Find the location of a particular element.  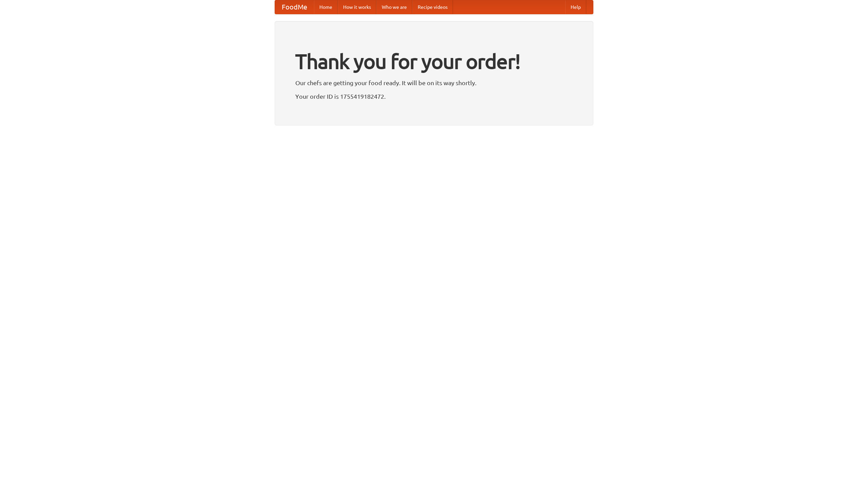

p: Your order ID is 1755419182472. is located at coordinates (434, 96).